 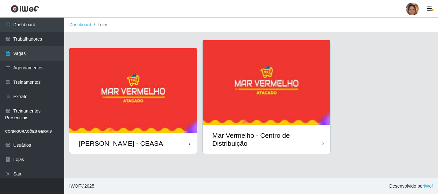 I want to click on span: © 2025 ., so click(x=82, y=186).